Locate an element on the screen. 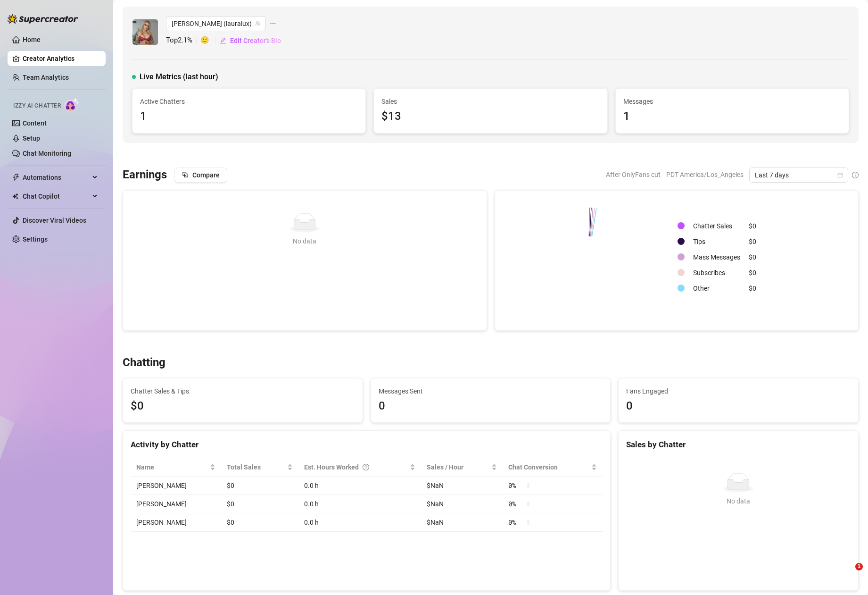  span: Automations is located at coordinates (56, 177).